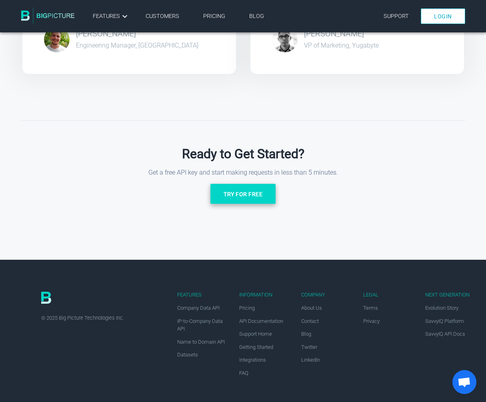 This screenshot has height=402, width=486. Describe the element at coordinates (285, 40) in the screenshot. I see `img: yugabyte-jimmy.jpeg` at that location.